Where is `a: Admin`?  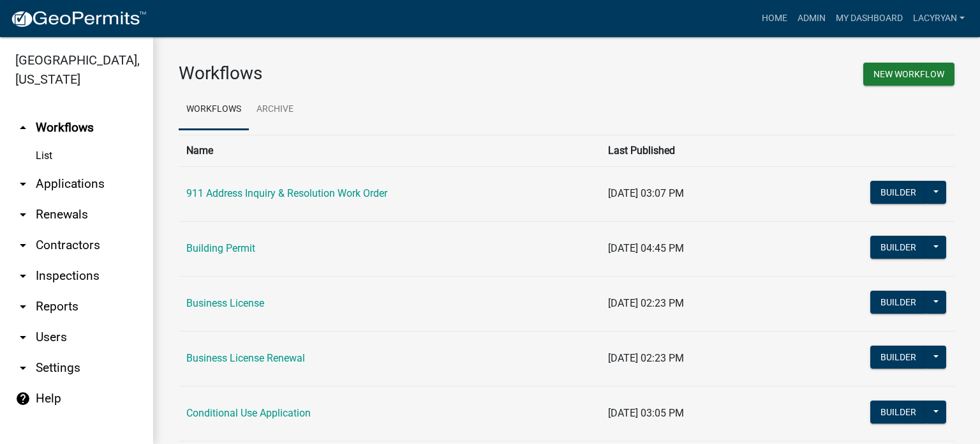 a: Admin is located at coordinates (811, 18).